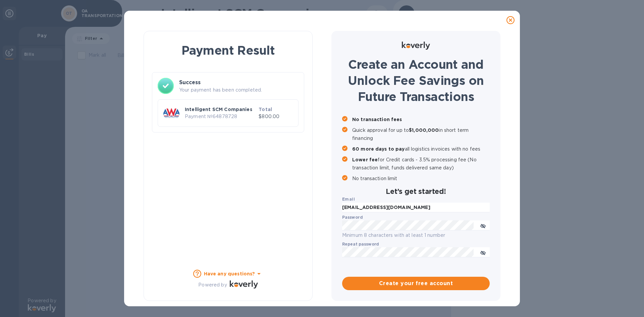 Image resolution: width=644 pixels, height=317 pixels. I want to click on p: Intelligent SCM Companies, so click(220, 109).